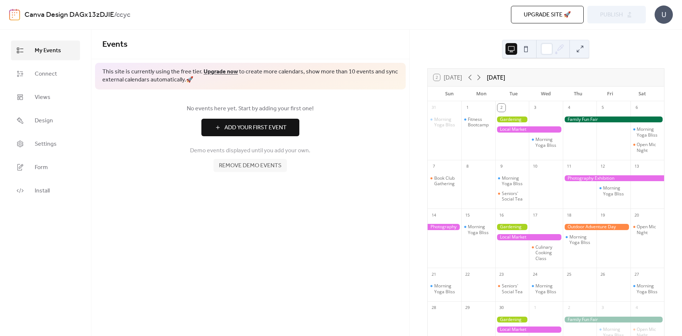 The image size is (682, 336). Describe the element at coordinates (547, 15) in the screenshot. I see `span: Upgrade site 🚀` at that location.